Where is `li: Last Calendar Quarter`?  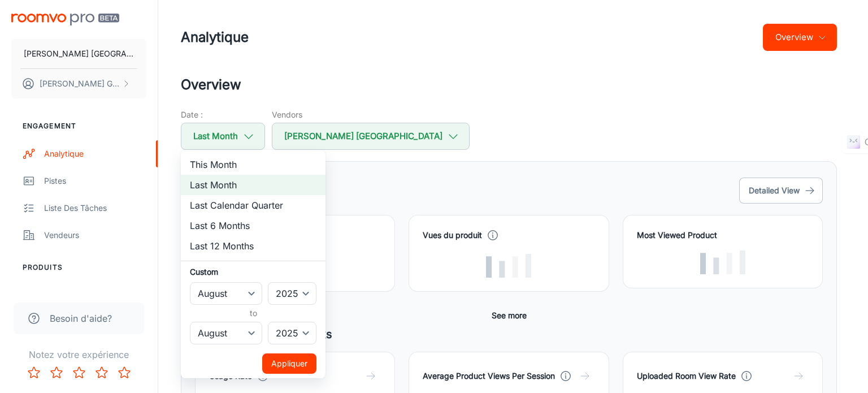
li: Last Calendar Quarter is located at coordinates (253, 206).